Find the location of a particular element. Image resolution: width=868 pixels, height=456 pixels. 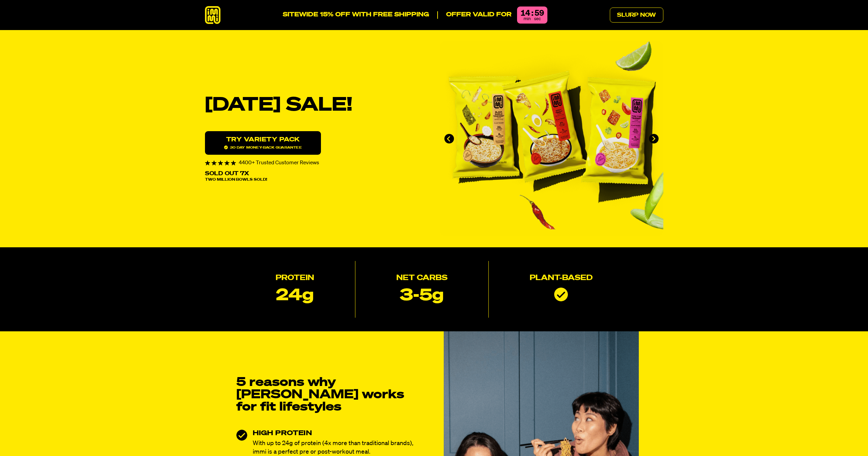

a: Try variety Pack30 day money-back guarantee is located at coordinates (263, 142).